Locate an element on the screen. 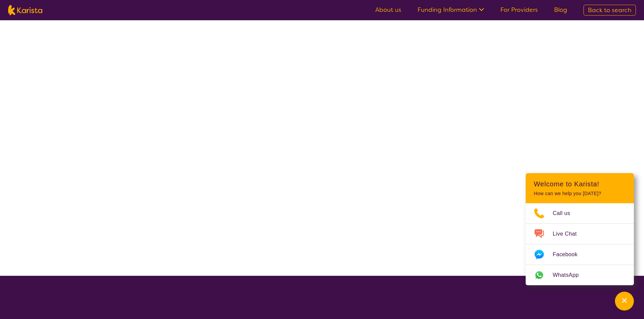  a: Back to search is located at coordinates (609, 10).